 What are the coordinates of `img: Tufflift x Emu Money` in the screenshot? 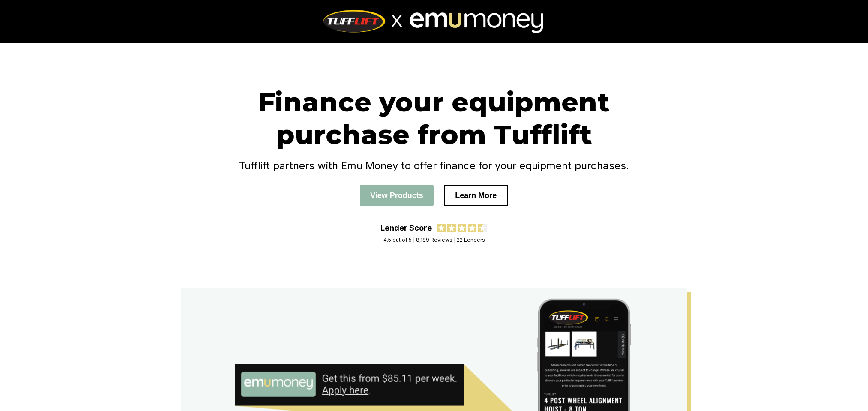 It's located at (434, 22).